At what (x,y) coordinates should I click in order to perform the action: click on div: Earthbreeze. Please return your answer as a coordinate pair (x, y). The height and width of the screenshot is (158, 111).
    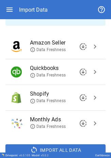
    Looking at the image, I should click on (103, 155).